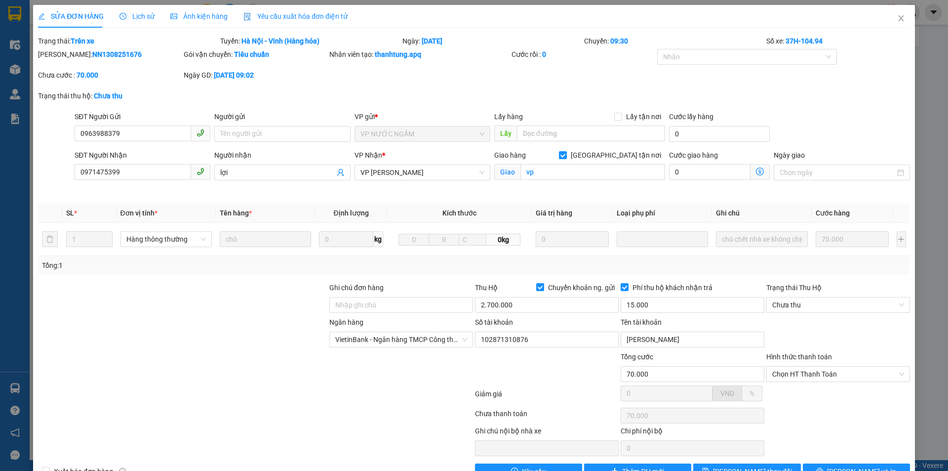 The width and height of the screenshot is (948, 471). Describe the element at coordinates (414, 240) in the screenshot. I see `input: D` at that location.